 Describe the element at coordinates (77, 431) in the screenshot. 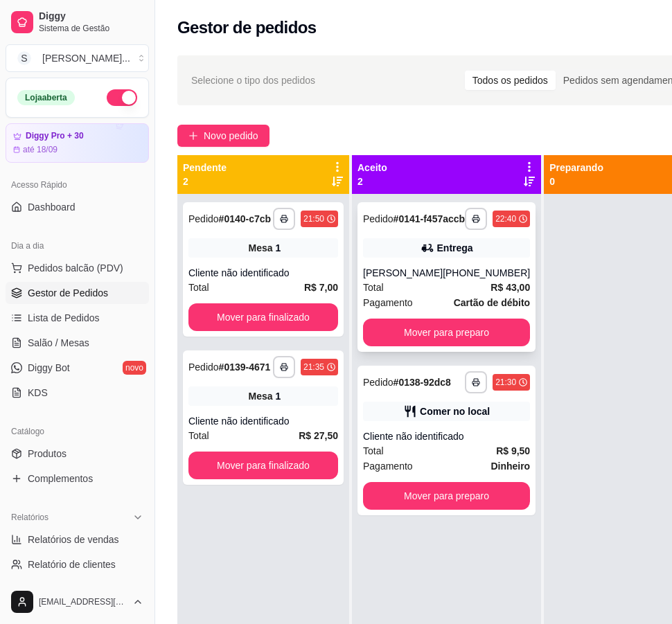

I see `div: Catálogo` at that location.